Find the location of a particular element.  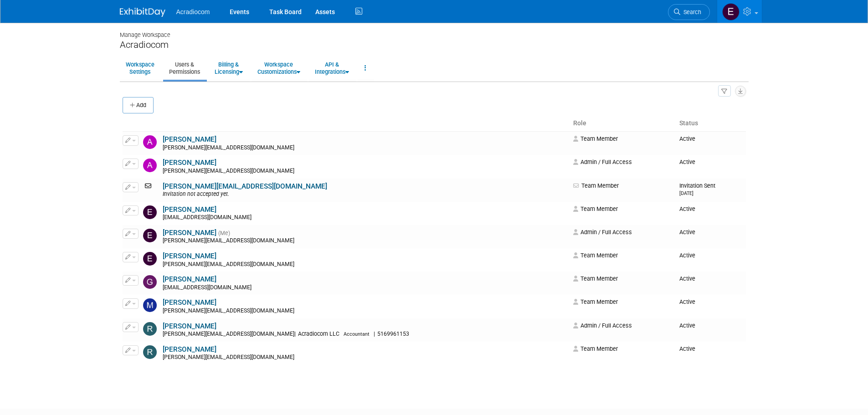

img: Ronald Tralle is located at coordinates (150, 329).